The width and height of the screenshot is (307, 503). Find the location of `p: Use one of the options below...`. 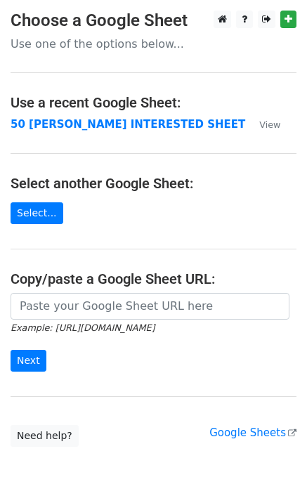

p: Use one of the options below... is located at coordinates (153, 44).